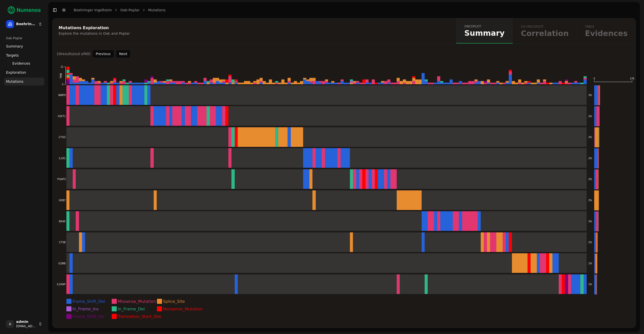 The height and width of the screenshot is (334, 644). What do you see at coordinates (24, 24) in the screenshot?
I see `button: Boehringer Ingelheim` at bounding box center [24, 24].